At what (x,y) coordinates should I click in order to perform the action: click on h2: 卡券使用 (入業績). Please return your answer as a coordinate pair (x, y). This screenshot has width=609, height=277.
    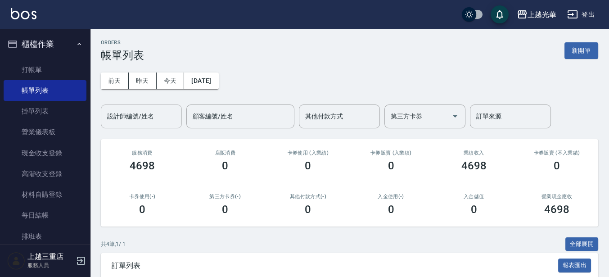
    Looking at the image, I should click on (308, 153).